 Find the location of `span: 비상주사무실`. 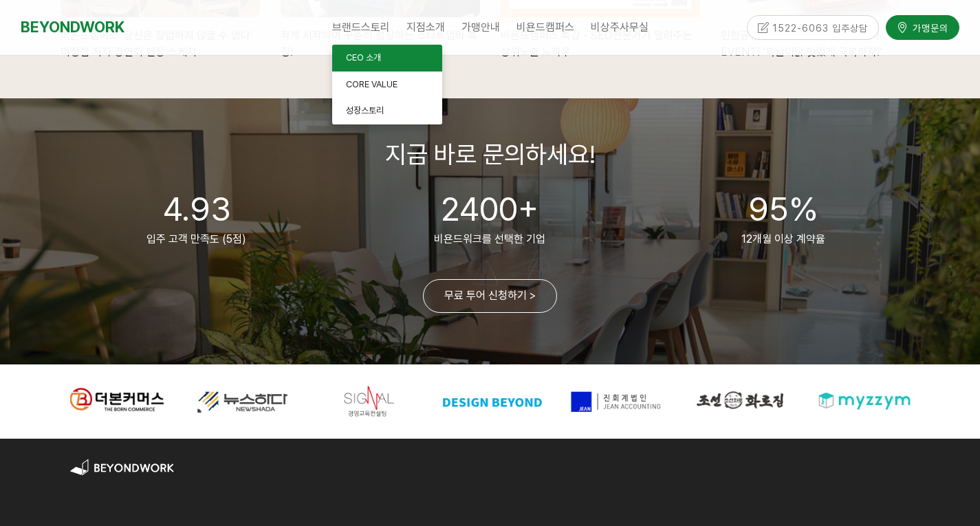

span: 비상주사무실 is located at coordinates (620, 27).